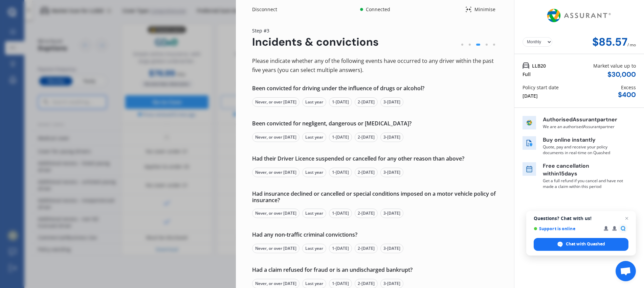  Describe the element at coordinates (583, 170) in the screenshot. I see `p: Free cancellation within 15 days` at that location.